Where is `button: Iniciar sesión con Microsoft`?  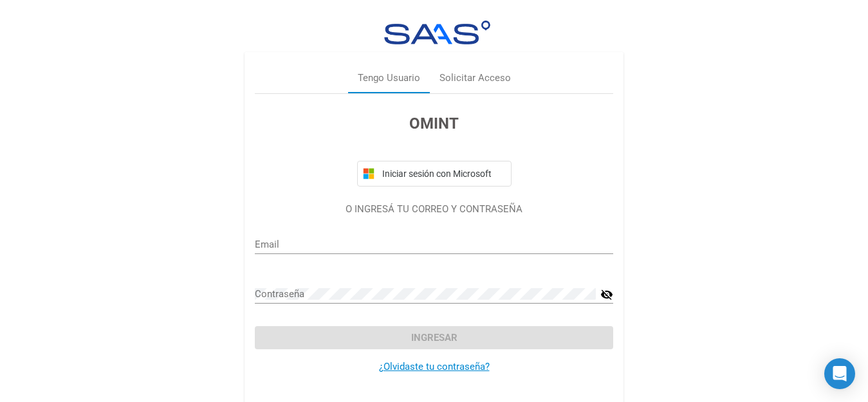
button: Iniciar sesión con Microsoft is located at coordinates (434, 174).